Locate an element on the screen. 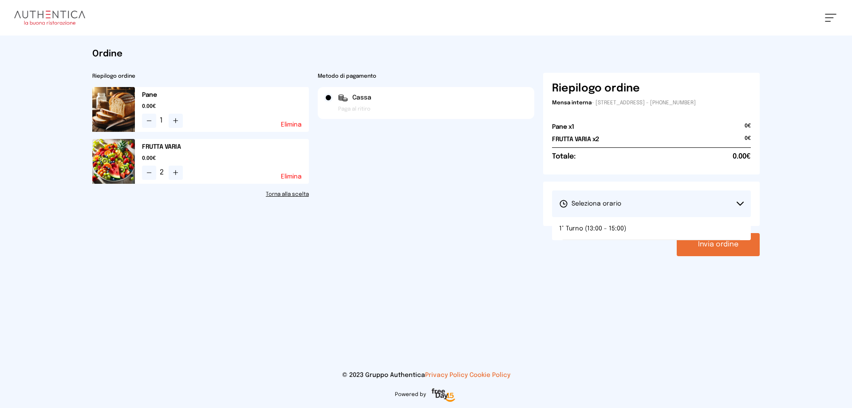 This screenshot has width=852, height=408. a: Privacy Policy is located at coordinates (446, 375).